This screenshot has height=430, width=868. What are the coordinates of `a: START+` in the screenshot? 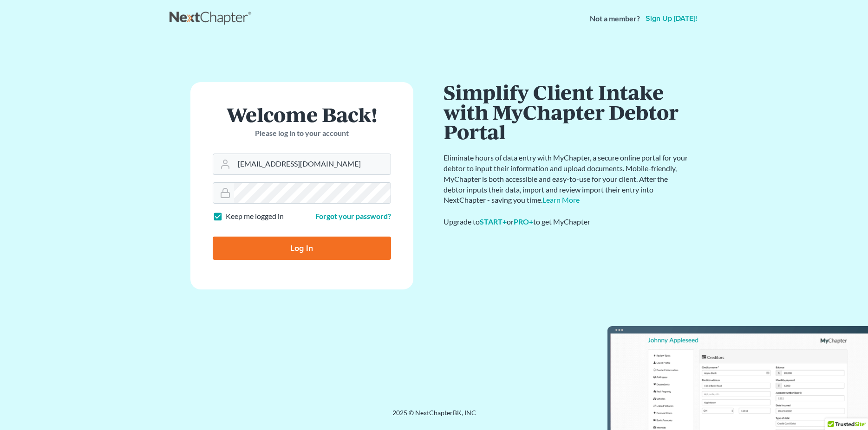 It's located at (493, 221).